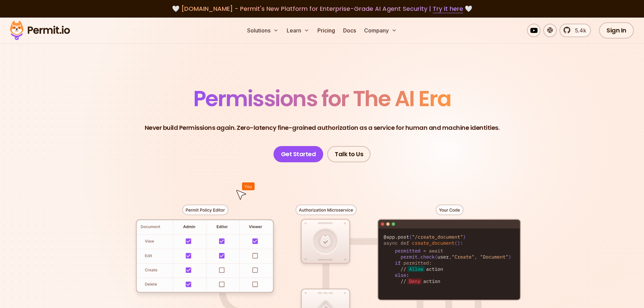 This screenshot has width=644, height=308. What do you see at coordinates (448, 8) in the screenshot?
I see `a: Try it here` at bounding box center [448, 8].